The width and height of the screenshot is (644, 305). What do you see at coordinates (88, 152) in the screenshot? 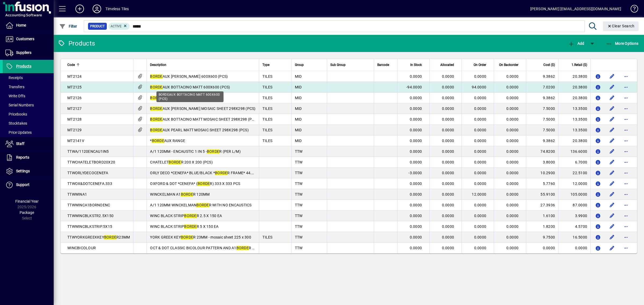
I see `span: TTWA/1120ENCAU1IN5` at bounding box center [88, 152].